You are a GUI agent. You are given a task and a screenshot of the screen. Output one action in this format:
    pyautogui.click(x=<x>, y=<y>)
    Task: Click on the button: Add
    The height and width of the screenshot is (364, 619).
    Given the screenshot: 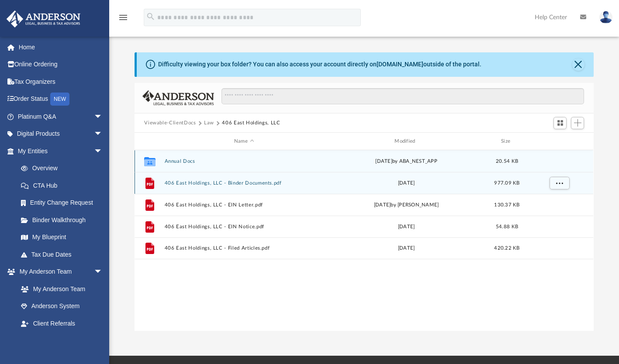 What is the action you would take?
    pyautogui.click(x=578, y=123)
    